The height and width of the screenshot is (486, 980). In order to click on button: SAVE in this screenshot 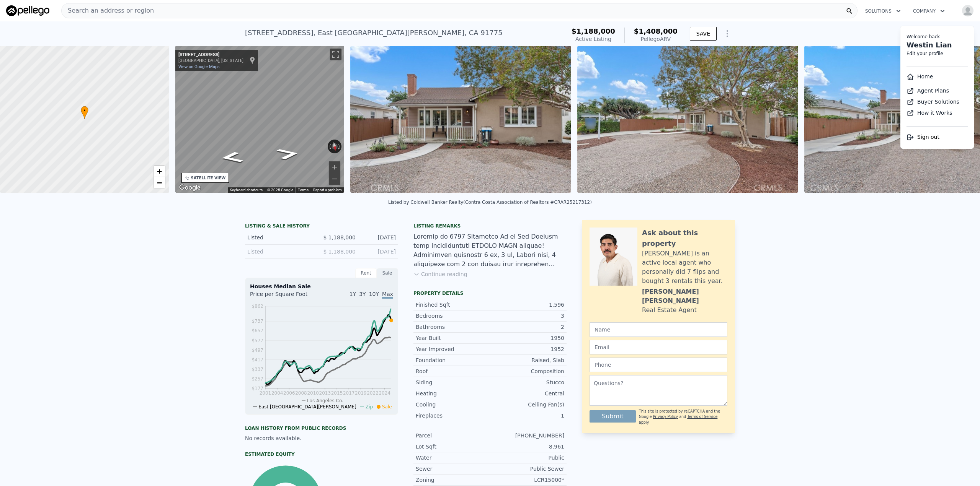, I will do `click(704, 34)`.